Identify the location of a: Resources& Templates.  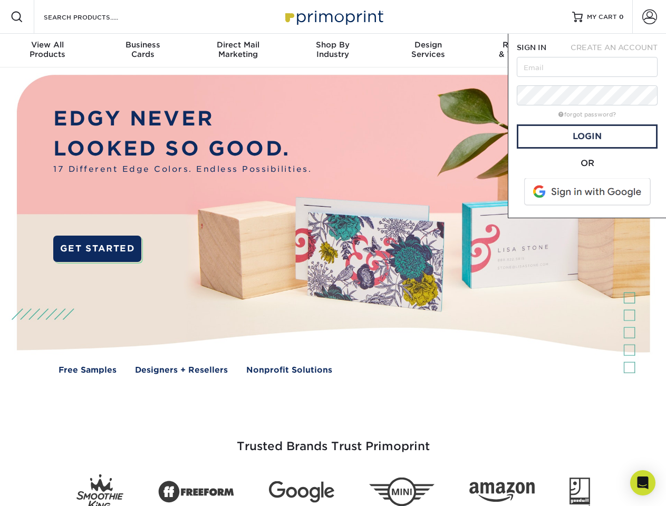
(523, 51).